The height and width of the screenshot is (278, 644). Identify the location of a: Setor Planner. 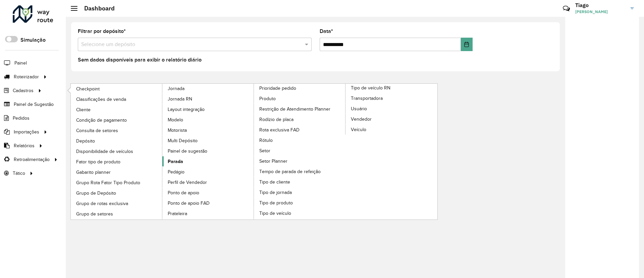
(300, 161).